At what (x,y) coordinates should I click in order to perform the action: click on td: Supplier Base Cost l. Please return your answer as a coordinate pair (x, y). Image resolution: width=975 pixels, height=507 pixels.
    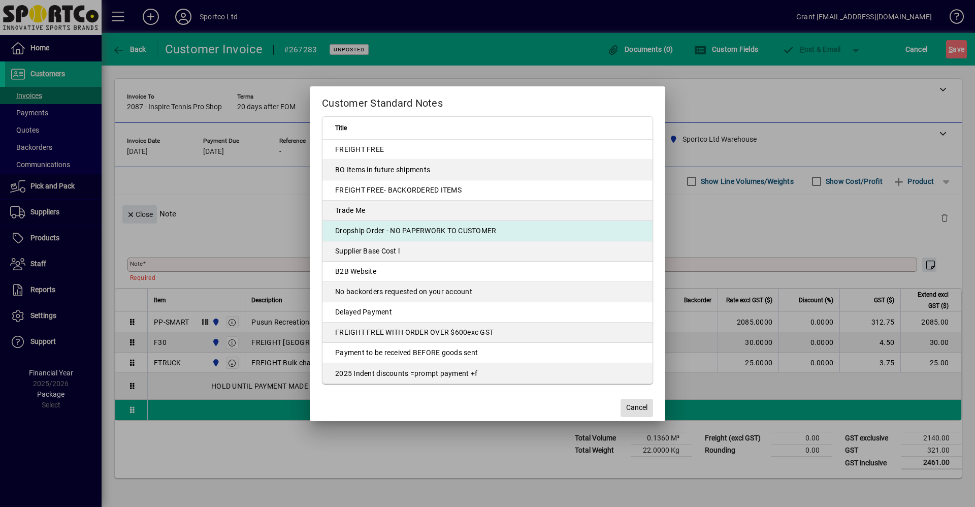
    Looking at the image, I should click on (487, 251).